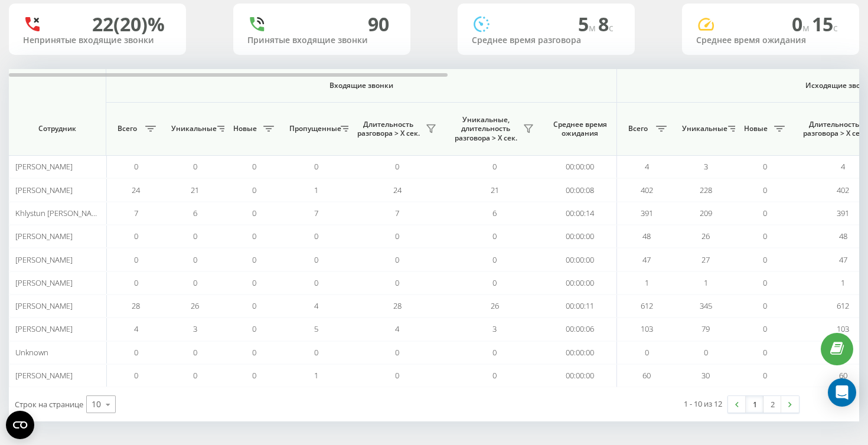 The width and height of the screenshot is (868, 445). What do you see at coordinates (843, 260) in the screenshot?
I see `span: 47` at bounding box center [843, 260].